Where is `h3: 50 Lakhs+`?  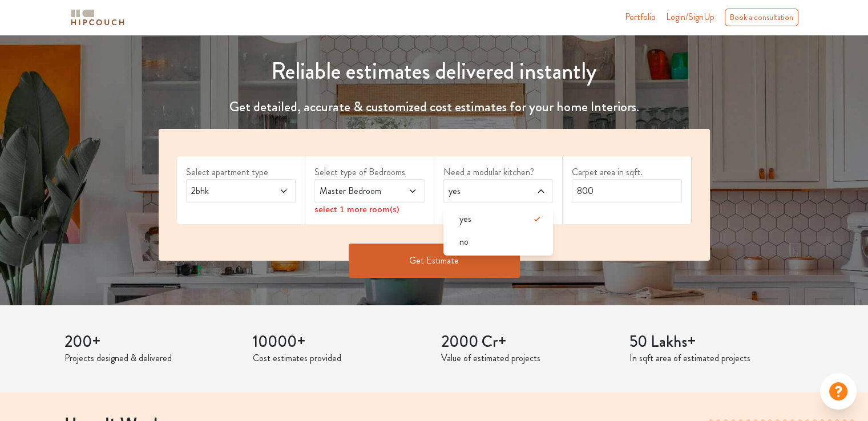 h3: 50 Lakhs+ is located at coordinates (717, 342).